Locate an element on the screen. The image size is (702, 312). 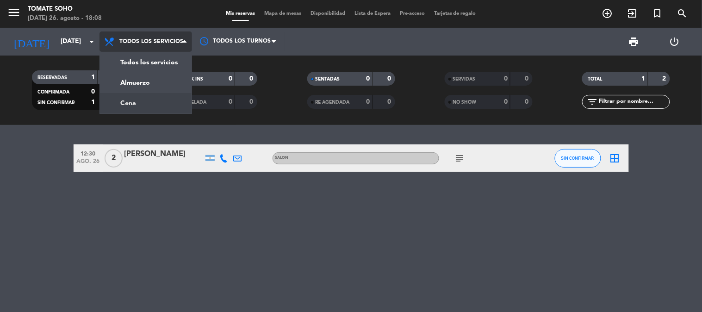
span: Tarjetas de regalo is located at coordinates (455, 13).